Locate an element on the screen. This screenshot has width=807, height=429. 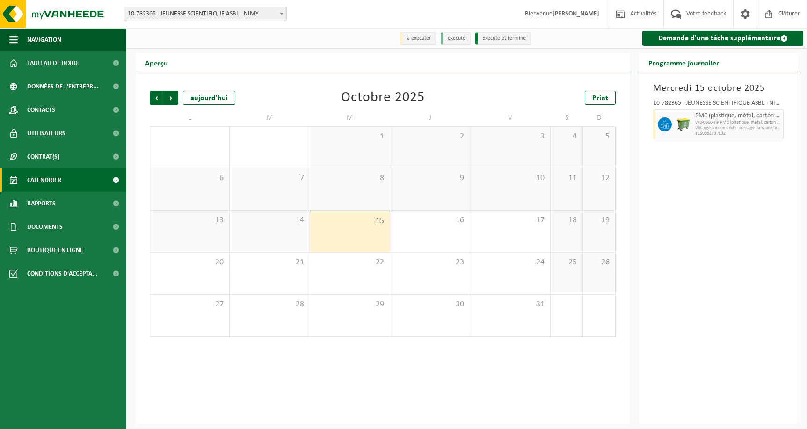
td: L is located at coordinates (189, 118).